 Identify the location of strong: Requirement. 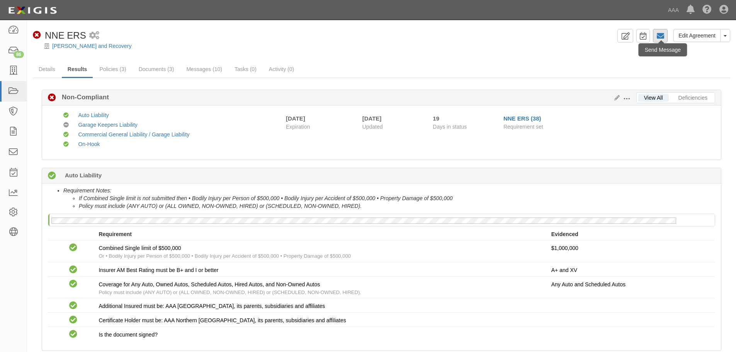
(115, 234).